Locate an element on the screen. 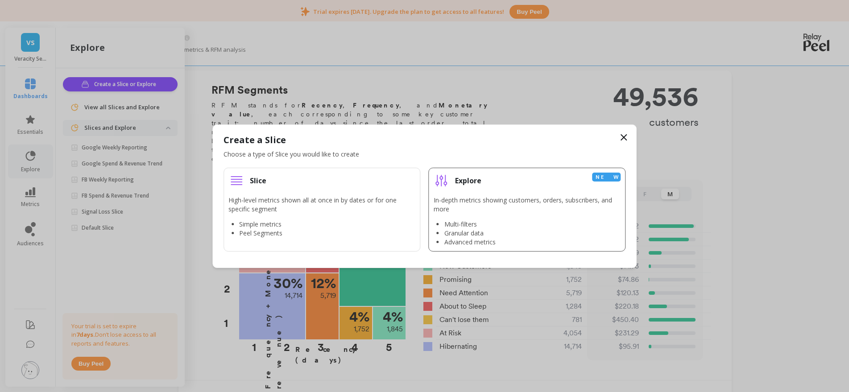  p: In-depth metrics showing customers, orders, subscribers, and more is located at coordinates (527, 205).